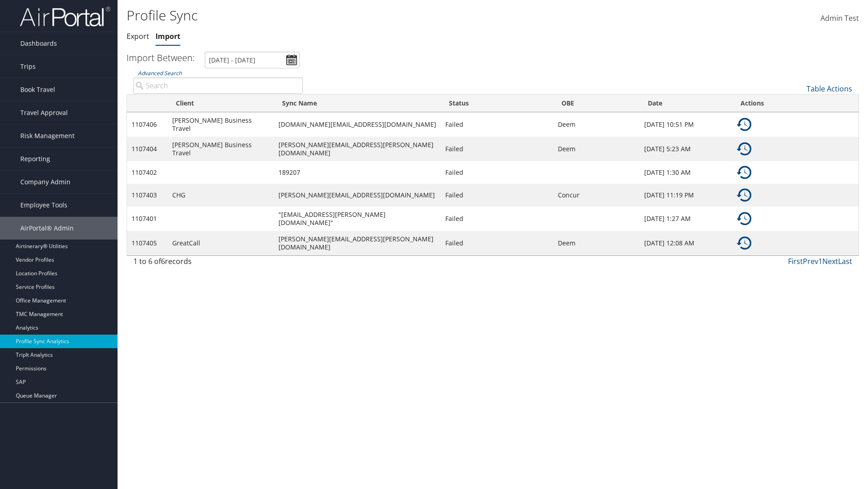  Describe the element at coordinates (795, 103) in the screenshot. I see `th: Actions` at that location.